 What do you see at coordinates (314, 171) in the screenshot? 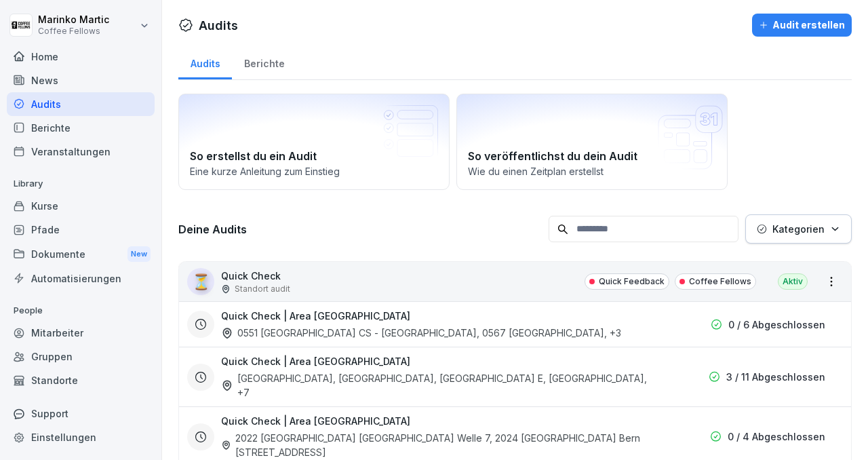
I see `p: Eine kurze Anleitung zum Einstieg` at bounding box center [314, 171].